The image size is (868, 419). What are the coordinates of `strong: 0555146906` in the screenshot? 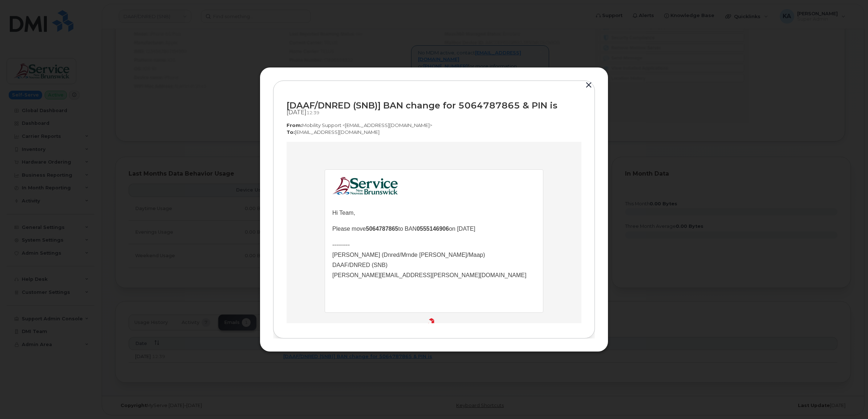 It's located at (146, 87).